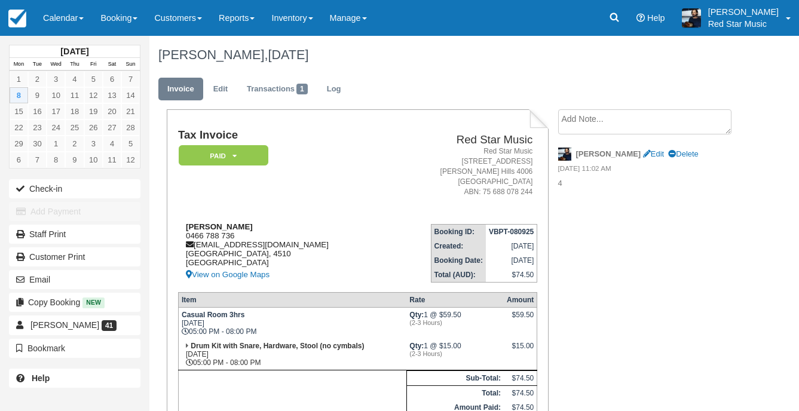 Image resolution: width=799 pixels, height=411 pixels. Describe the element at coordinates (74, 160) in the screenshot. I see `a: 9` at that location.